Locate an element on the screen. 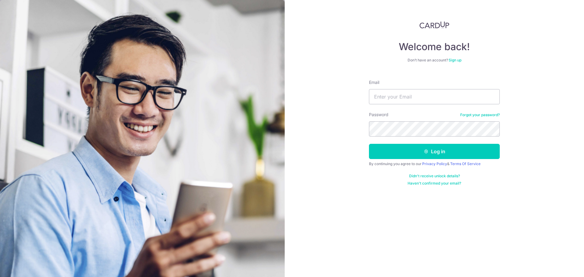 The image size is (584, 277). label: Password is located at coordinates (379, 115).